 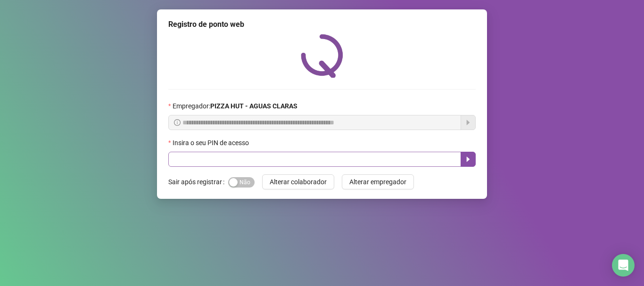 I want to click on span: caret-right, so click(x=468, y=160).